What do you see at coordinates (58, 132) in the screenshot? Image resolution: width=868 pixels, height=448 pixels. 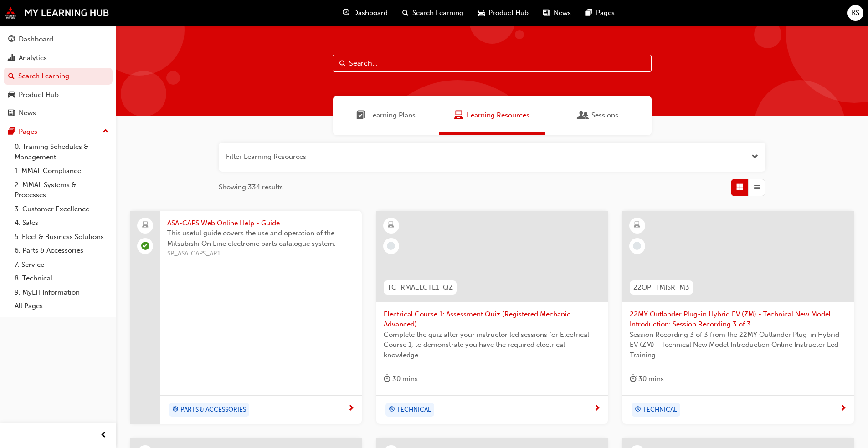 I see `button: Pages` at bounding box center [58, 132].